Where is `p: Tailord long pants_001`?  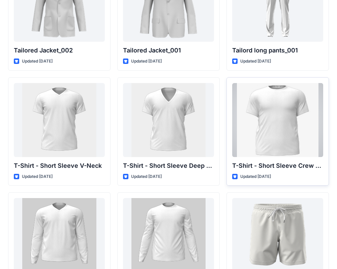 p: Tailord long pants_001 is located at coordinates (278, 51).